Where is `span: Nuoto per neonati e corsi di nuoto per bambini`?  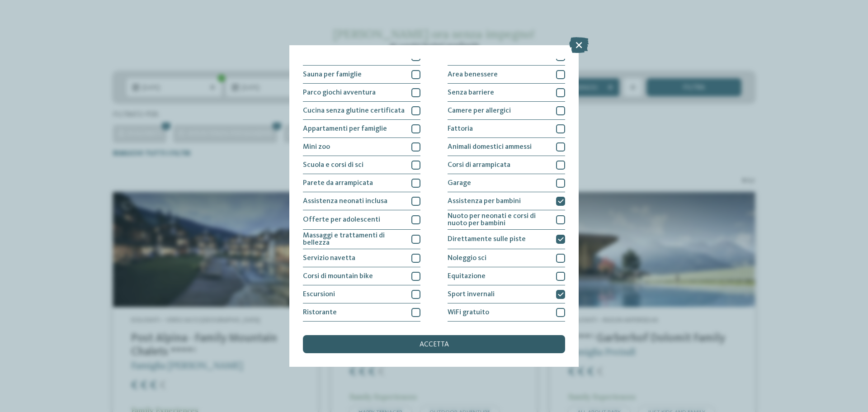
span: Nuoto per neonati e corsi di nuoto per bambini is located at coordinates (498, 220).